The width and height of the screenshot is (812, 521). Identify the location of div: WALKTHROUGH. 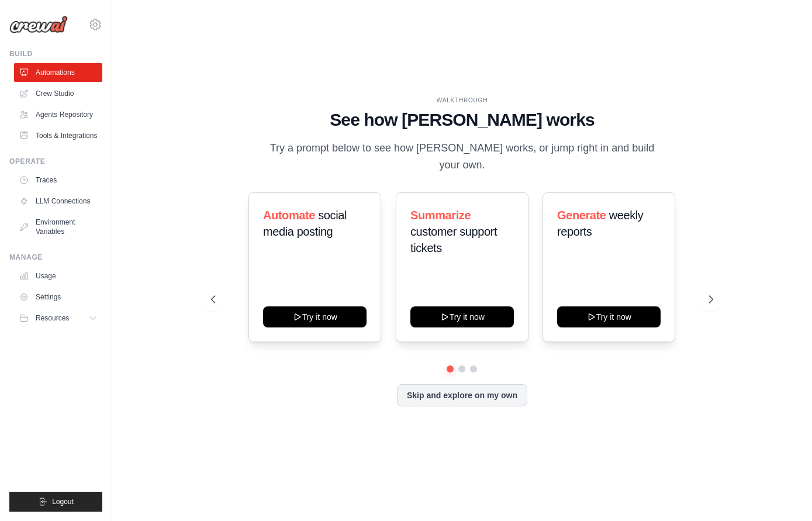
(461, 100).